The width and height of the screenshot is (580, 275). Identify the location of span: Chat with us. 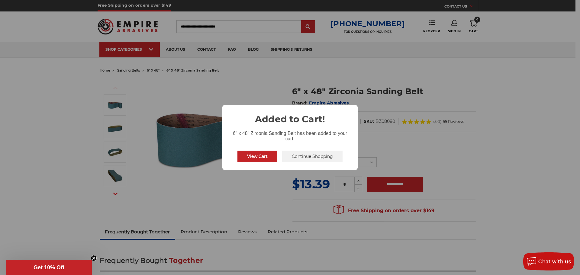
(554, 261).